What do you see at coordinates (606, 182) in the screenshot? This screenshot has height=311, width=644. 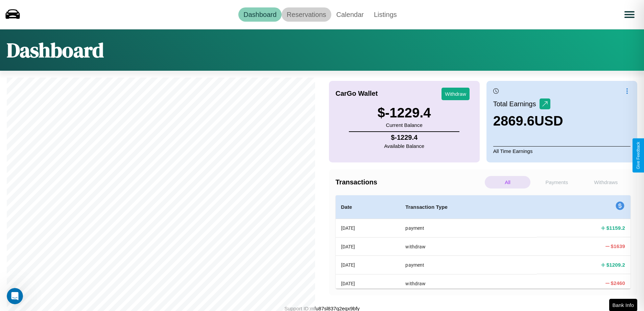 I see `p: Withdraws` at bounding box center [606, 182].